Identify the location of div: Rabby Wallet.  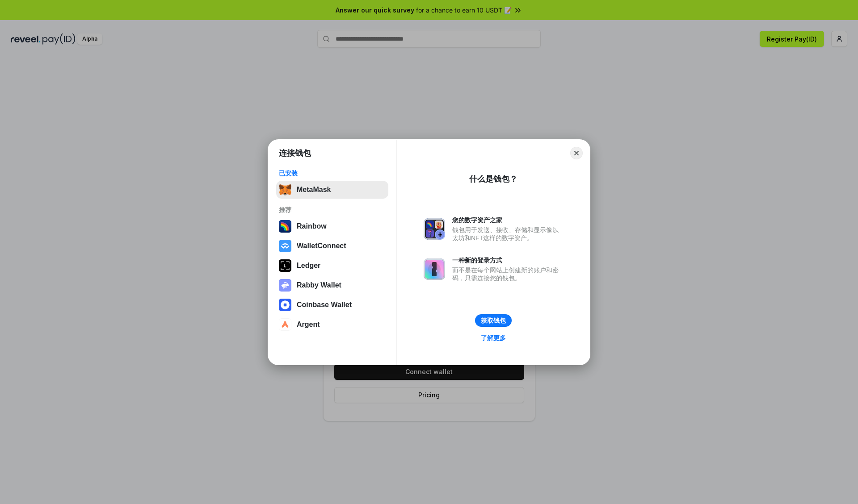
(319, 286).